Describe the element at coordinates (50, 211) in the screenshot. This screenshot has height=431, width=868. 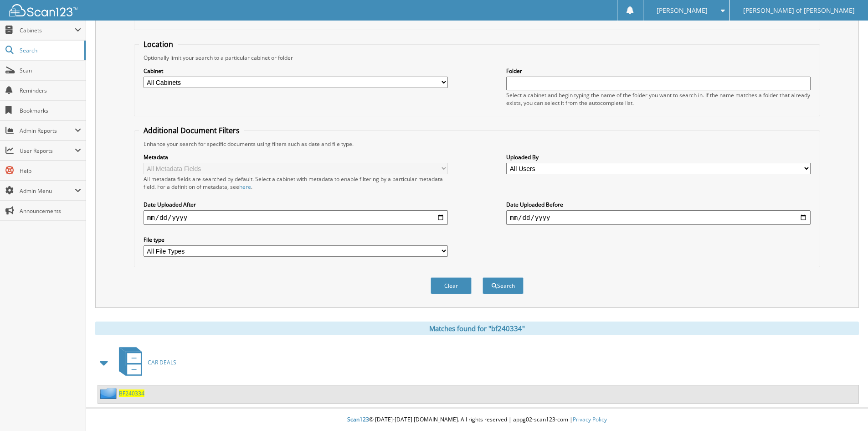
I see `span: Announcements` at that location.